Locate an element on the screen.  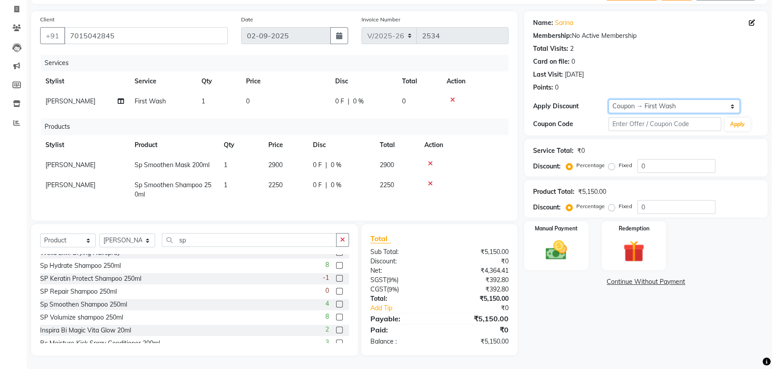
div: SP Volumize shampoo 250ml is located at coordinates (82, 317).